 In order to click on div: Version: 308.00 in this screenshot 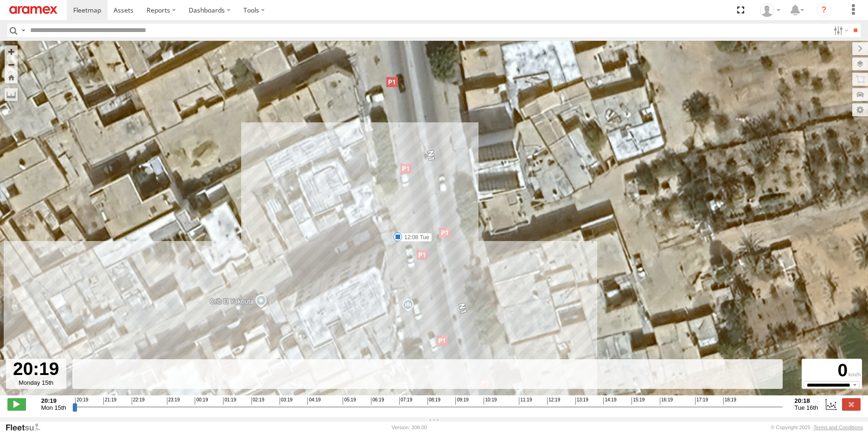, I will do `click(409, 427)`.